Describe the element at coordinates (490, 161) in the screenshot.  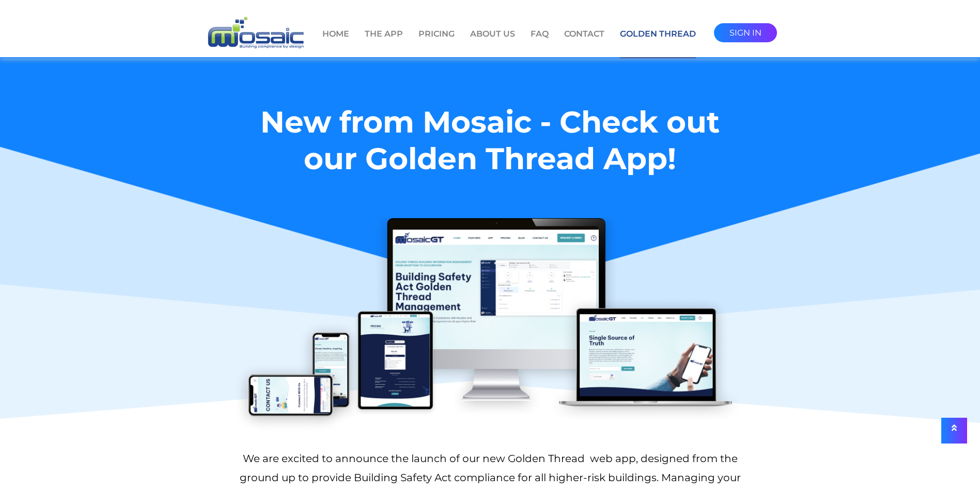
I see `h2: New from Mosaic - Check out our Golden Thread App!` at that location.